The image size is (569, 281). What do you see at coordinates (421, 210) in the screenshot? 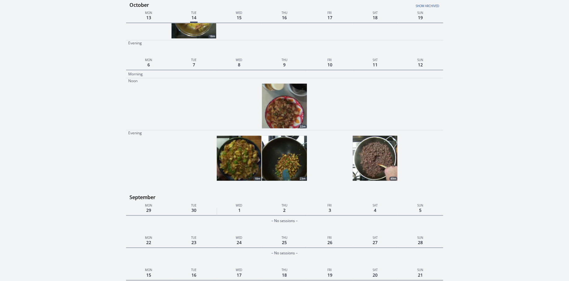
I see `span: 5` at bounding box center [421, 210].